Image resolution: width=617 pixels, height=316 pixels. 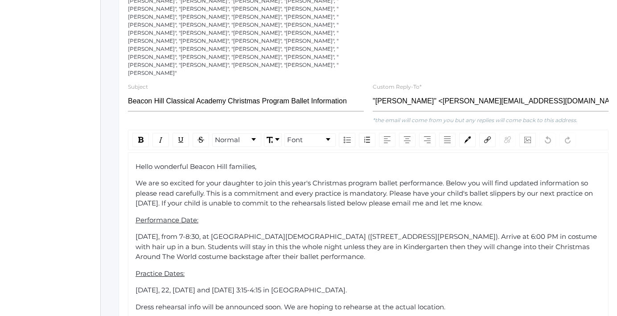 What do you see at coordinates (474, 120) in the screenshot?
I see `em: *the email will come from you but any replies will come back to this address.` at bounding box center [474, 120].